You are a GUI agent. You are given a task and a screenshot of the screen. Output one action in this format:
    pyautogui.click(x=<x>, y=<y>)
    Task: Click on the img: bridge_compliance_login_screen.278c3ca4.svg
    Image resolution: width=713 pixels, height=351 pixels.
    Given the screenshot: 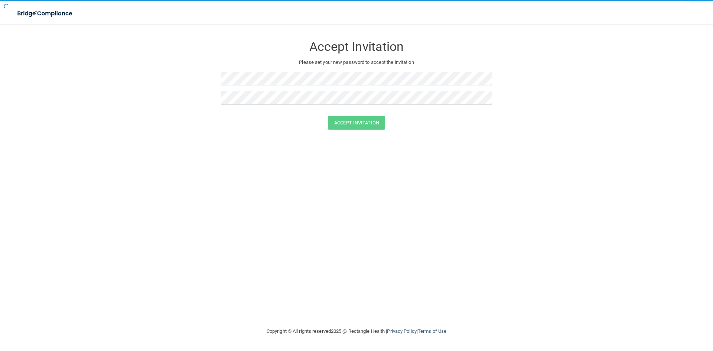 What is the action you would take?
    pyautogui.click(x=45, y=13)
    